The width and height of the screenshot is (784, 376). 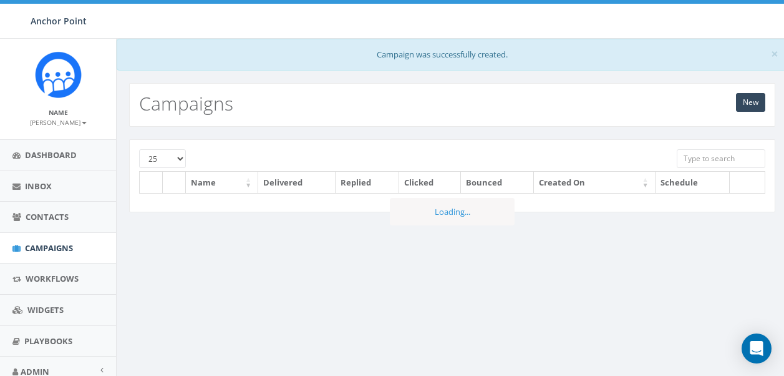 What do you see at coordinates (59, 21) in the screenshot?
I see `span: Anchor Point` at bounding box center [59, 21].